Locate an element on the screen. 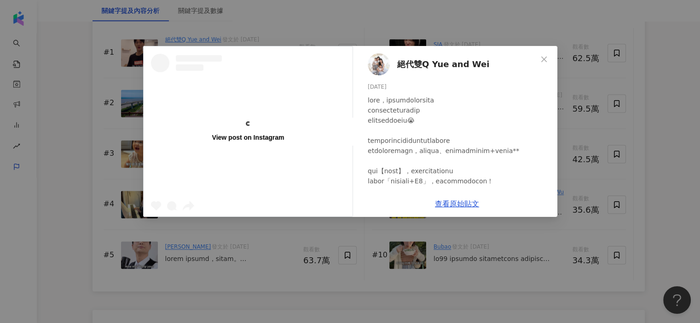 The height and width of the screenshot is (323, 700). a: View post on Instagram is located at coordinates (248, 132).